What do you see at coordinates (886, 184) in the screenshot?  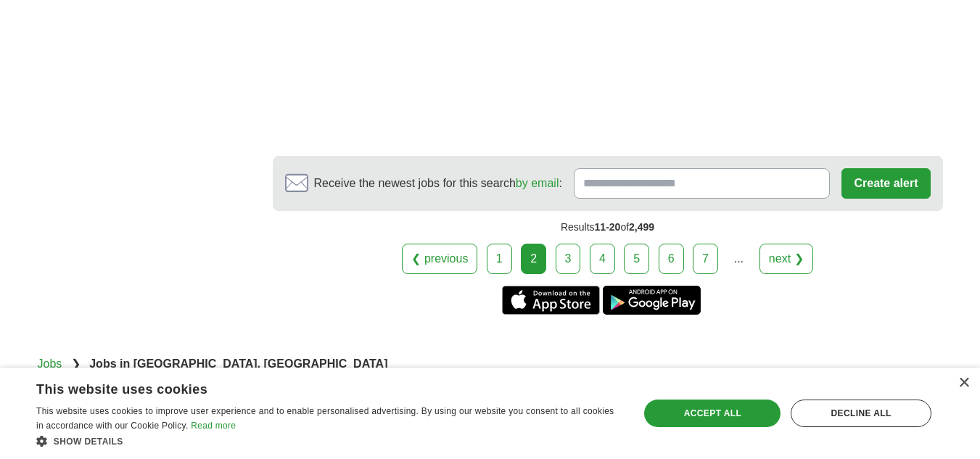 I see `button: Create alert` at bounding box center [886, 184].